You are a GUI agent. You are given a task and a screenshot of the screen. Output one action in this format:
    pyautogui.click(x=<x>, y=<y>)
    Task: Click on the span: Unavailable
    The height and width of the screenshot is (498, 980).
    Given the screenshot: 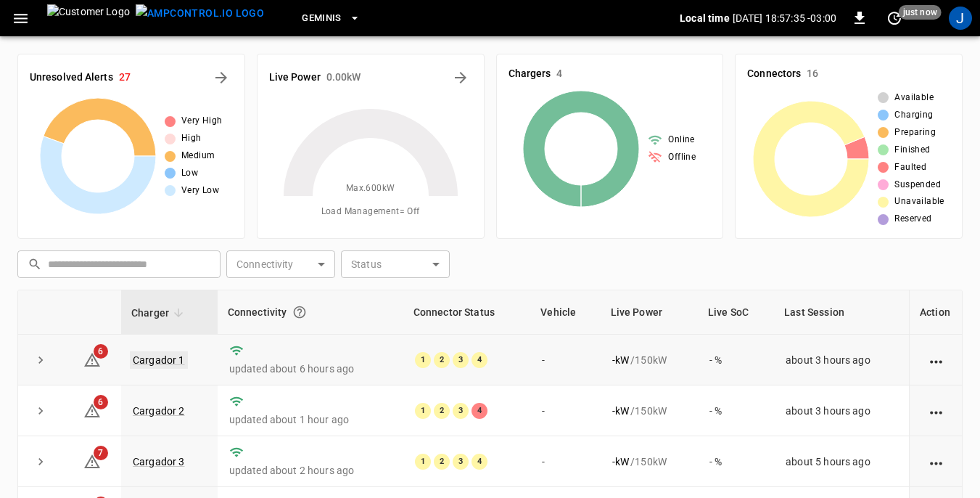 What is the action you would take?
    pyautogui.click(x=919, y=202)
    